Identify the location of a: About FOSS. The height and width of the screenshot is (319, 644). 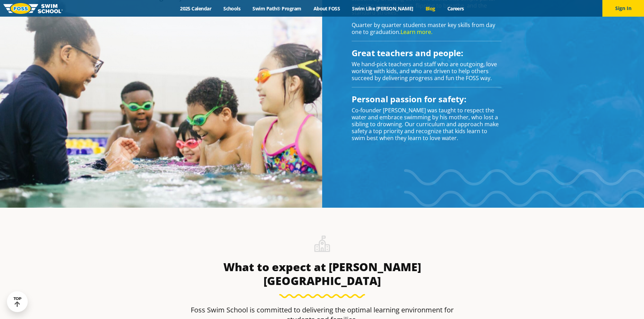
(327, 8).